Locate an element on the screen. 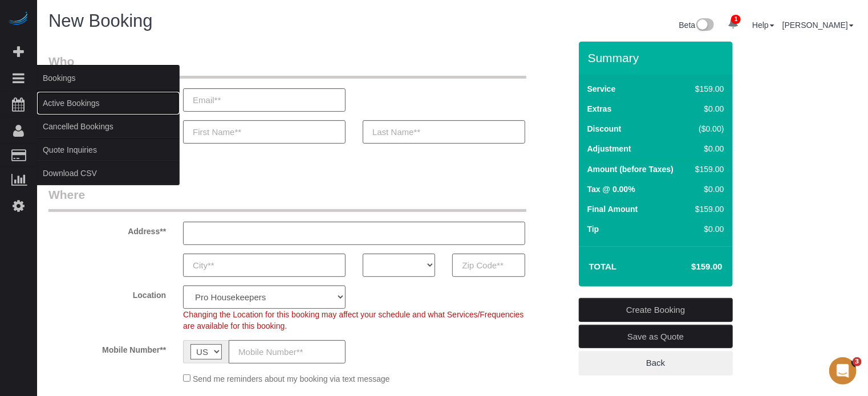 The image size is (868, 396). h3: Summary is located at coordinates (657, 58).